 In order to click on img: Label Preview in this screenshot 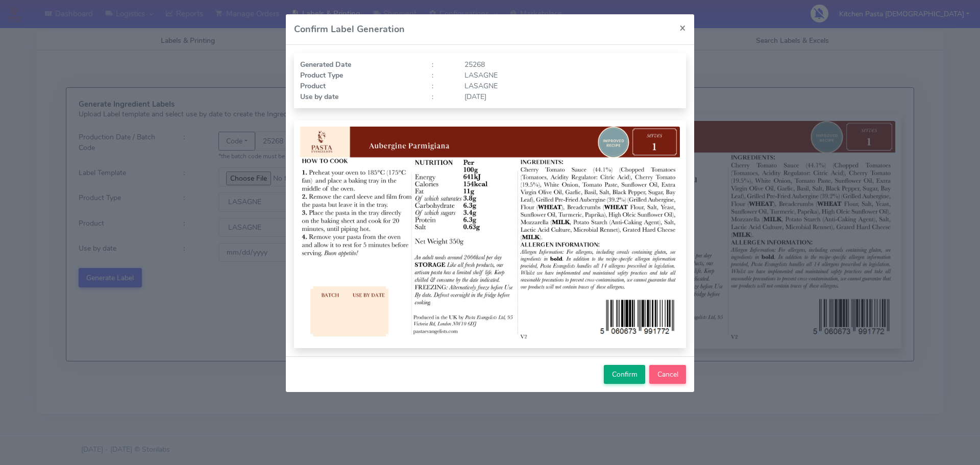, I will do `click(490, 234)`.